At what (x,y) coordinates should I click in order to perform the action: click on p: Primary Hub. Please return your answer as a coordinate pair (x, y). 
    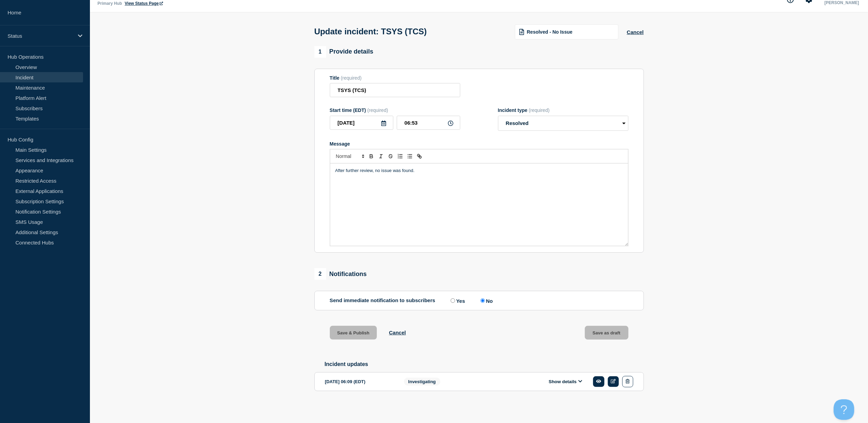
    Looking at the image, I should click on (109, 3).